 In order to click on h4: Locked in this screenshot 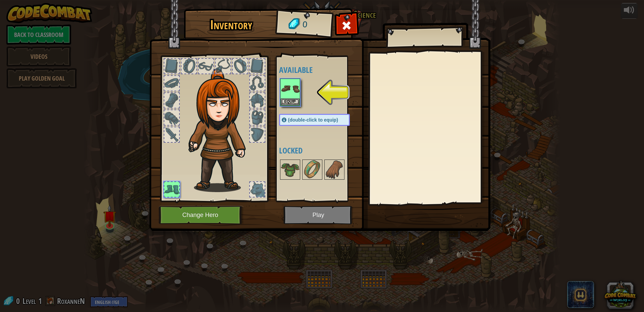, I will do `click(321, 151)`.